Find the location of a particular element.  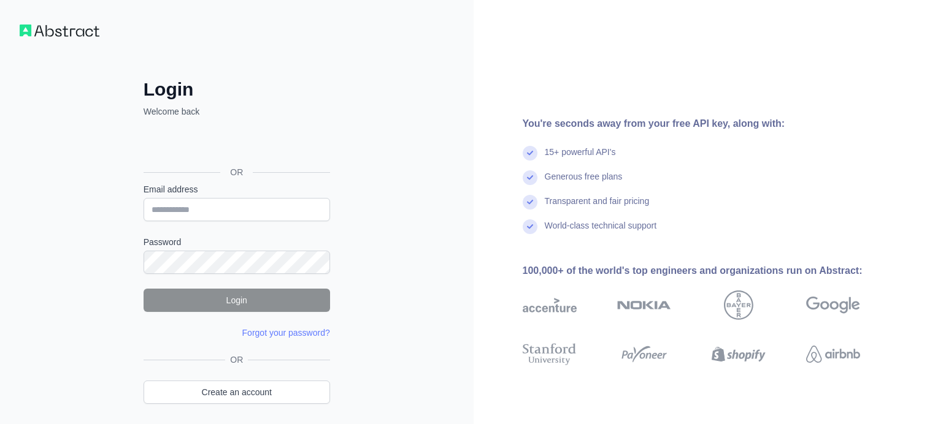

a: Create an account is located at coordinates (237, 393).